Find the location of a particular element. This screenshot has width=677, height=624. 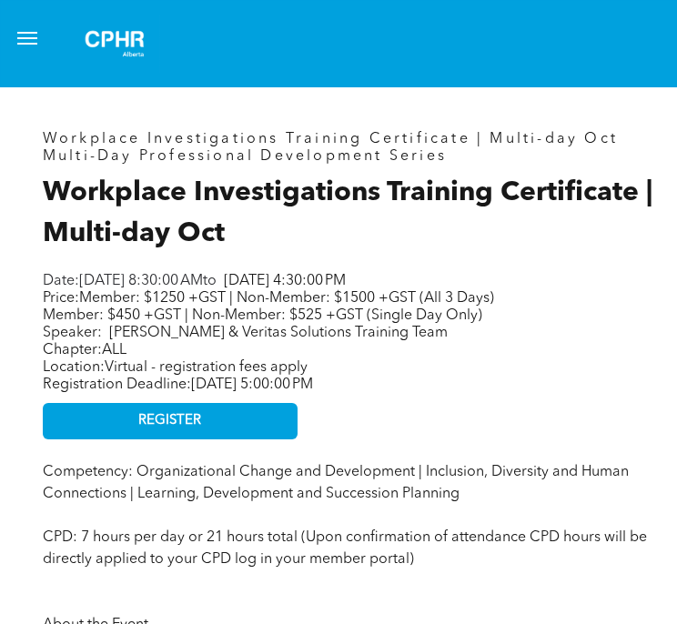

span: Price: is located at coordinates (268, 307).